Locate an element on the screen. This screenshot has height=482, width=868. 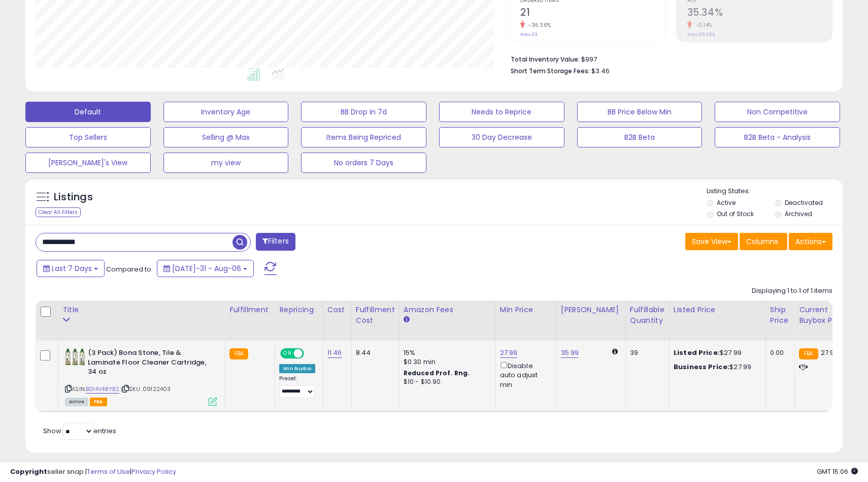
b: Business Price: is located at coordinates (702, 367).